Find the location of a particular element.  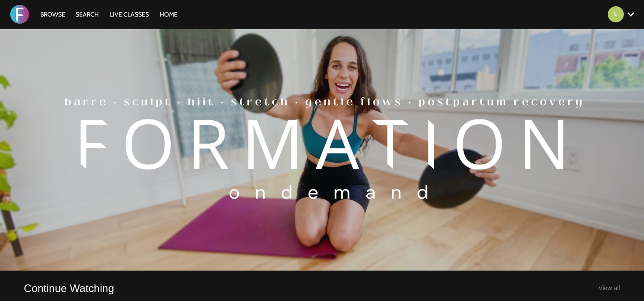

a: HOME is located at coordinates (169, 14).